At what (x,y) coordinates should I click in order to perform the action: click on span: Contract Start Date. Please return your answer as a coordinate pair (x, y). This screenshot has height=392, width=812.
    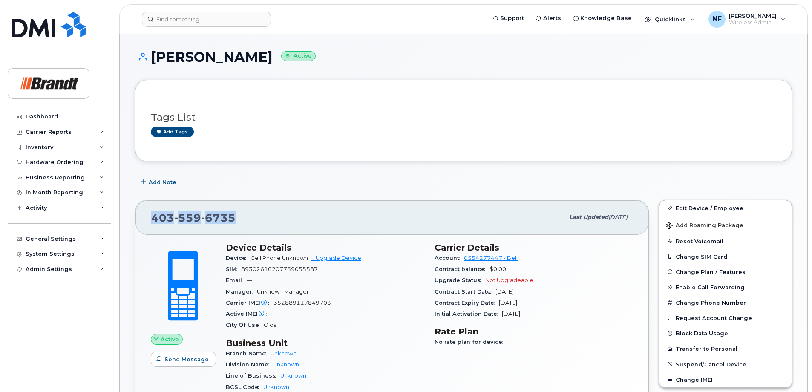
    Looking at the image, I should click on (465, 291).